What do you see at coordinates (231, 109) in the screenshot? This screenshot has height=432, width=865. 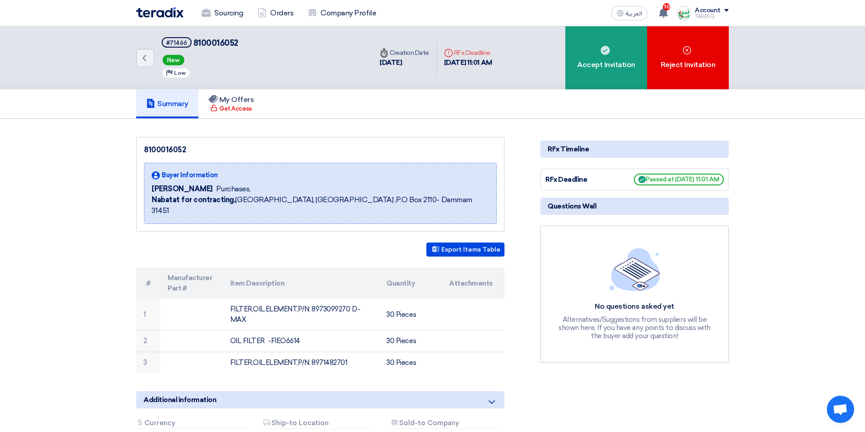 I see `div: Get Access` at bounding box center [231, 109].